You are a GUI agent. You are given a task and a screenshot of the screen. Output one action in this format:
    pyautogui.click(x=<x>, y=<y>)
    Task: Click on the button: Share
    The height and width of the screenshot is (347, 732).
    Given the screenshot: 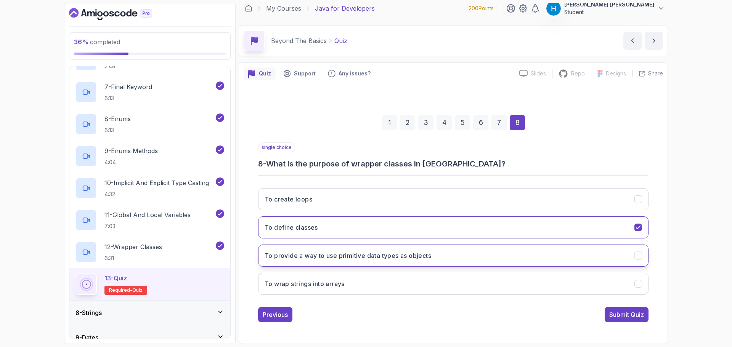 What is the action you would take?
    pyautogui.click(x=647, y=74)
    